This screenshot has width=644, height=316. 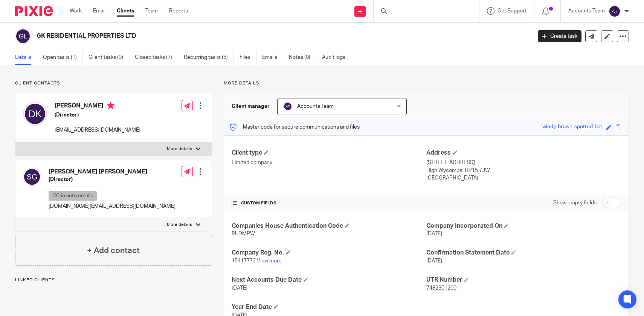 I want to click on tcxspan: Call 7482301200 via 3CX, so click(x=441, y=288).